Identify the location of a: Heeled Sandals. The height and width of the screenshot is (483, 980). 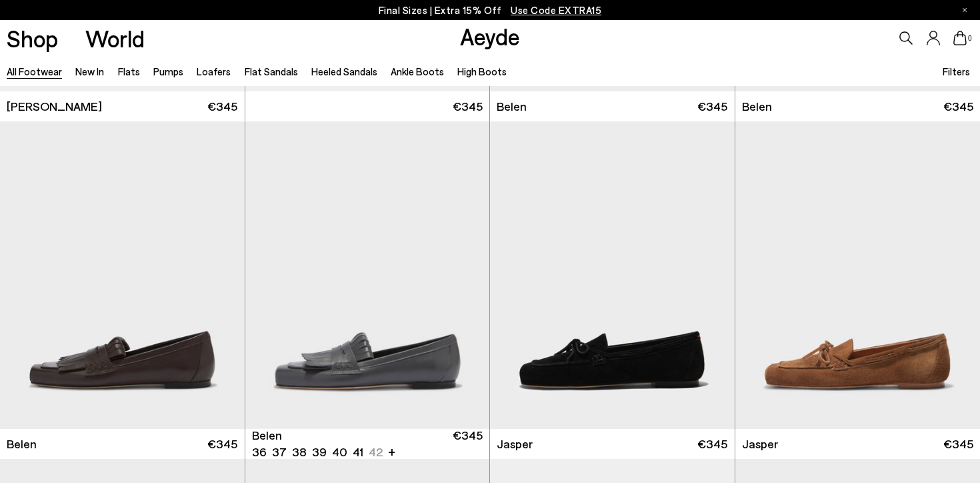
(344, 71).